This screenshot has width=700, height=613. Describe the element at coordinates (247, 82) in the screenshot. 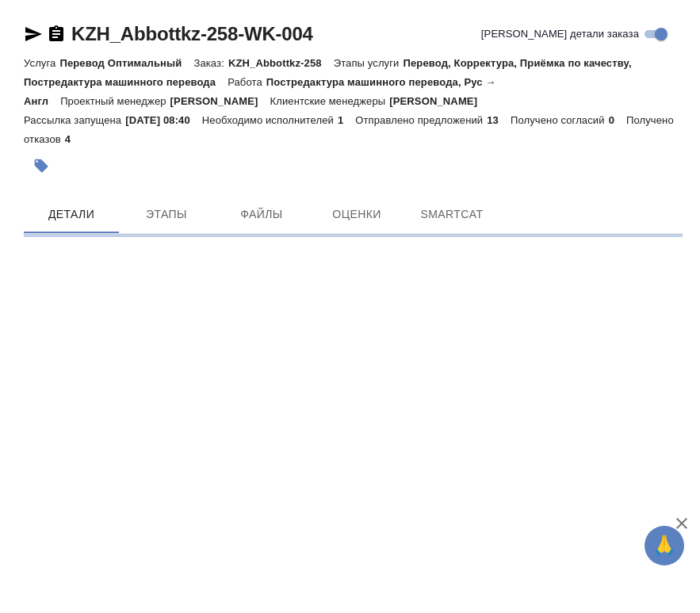

I see `p: Работа` at that location.